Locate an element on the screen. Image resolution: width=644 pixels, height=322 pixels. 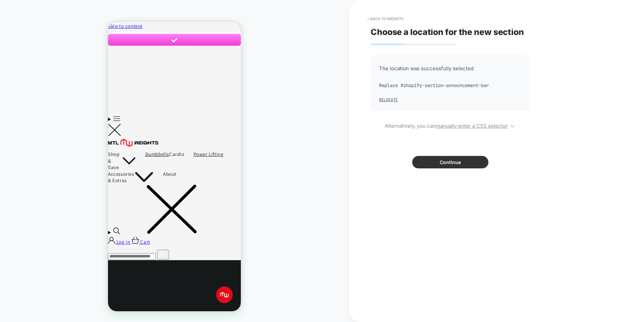
u: manually enter a CSS selector is located at coordinates (472, 126).